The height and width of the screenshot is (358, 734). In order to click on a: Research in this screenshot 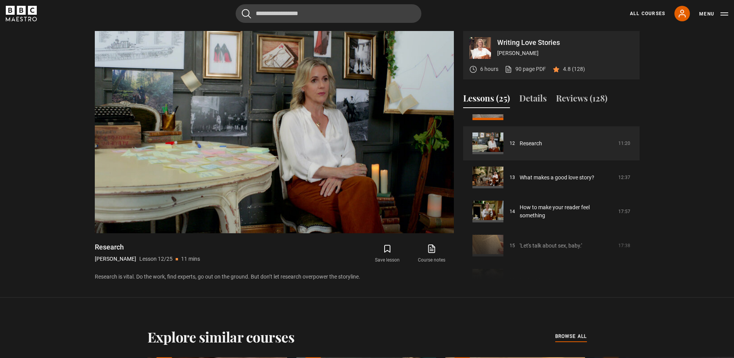, I will do `click(531, 143)`.